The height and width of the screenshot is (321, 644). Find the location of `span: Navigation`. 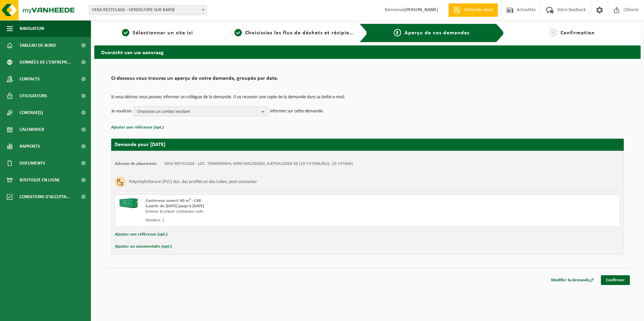

span: Navigation is located at coordinates (32, 28).